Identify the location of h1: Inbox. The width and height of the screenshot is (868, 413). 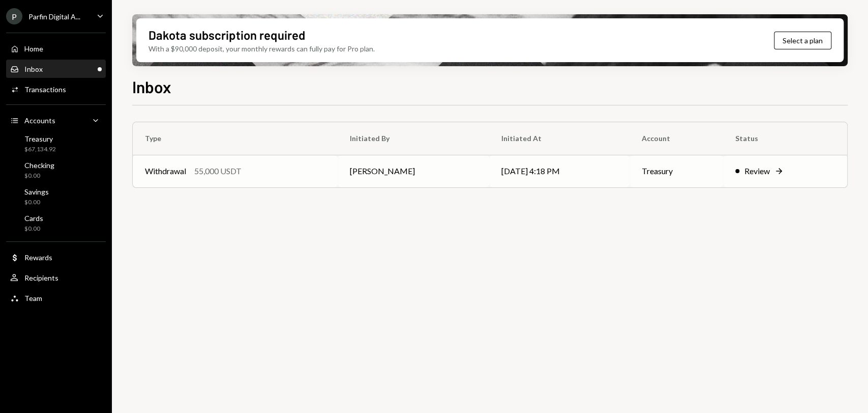
(151, 87).